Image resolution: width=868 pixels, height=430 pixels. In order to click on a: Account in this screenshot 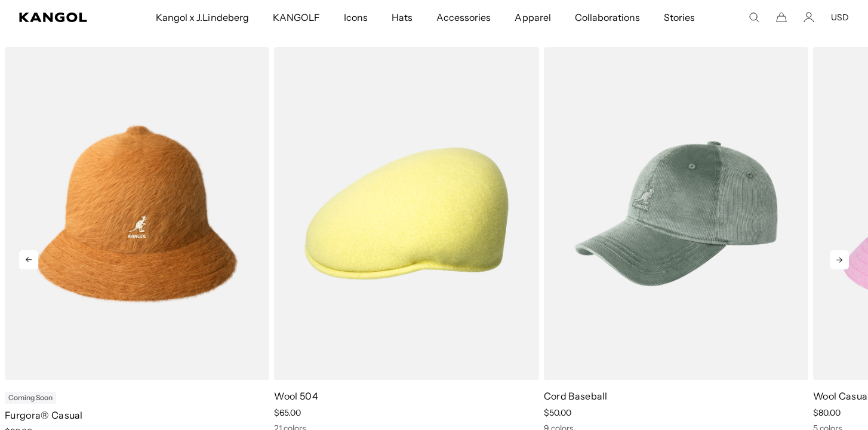, I will do `click(809, 17)`.